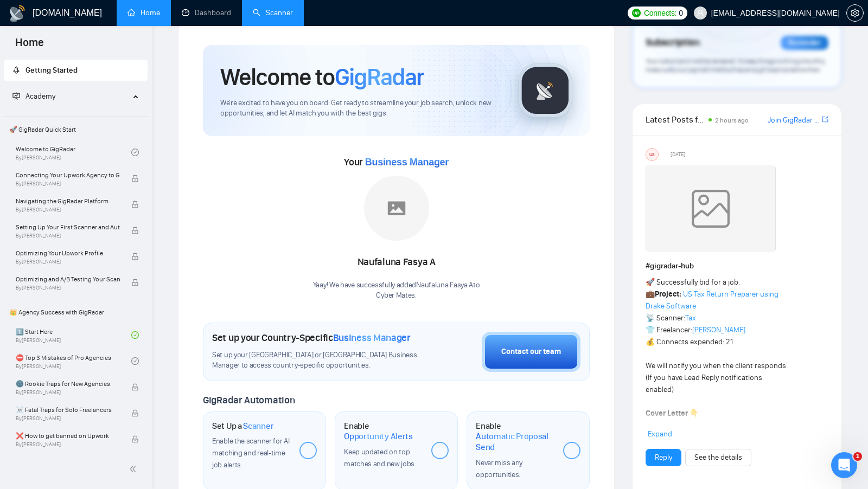 The image size is (868, 489). I want to click on span: Keep updated on top matches and new jobs., so click(380, 458).